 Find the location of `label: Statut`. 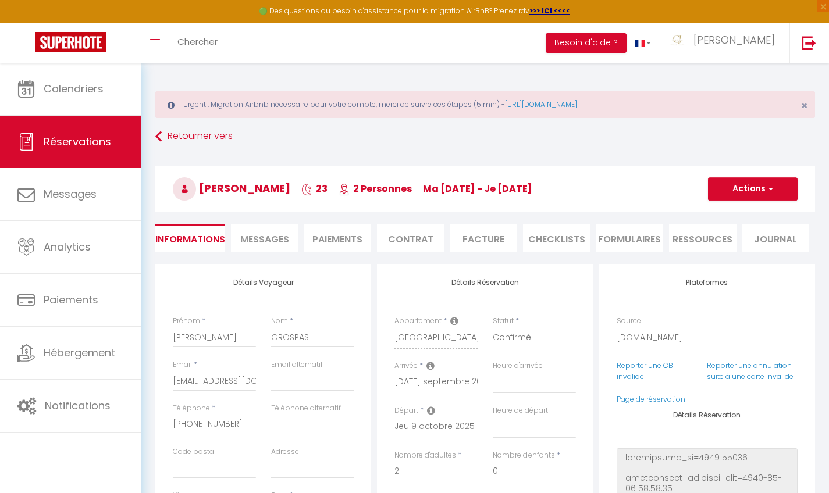

label: Statut is located at coordinates (503, 321).